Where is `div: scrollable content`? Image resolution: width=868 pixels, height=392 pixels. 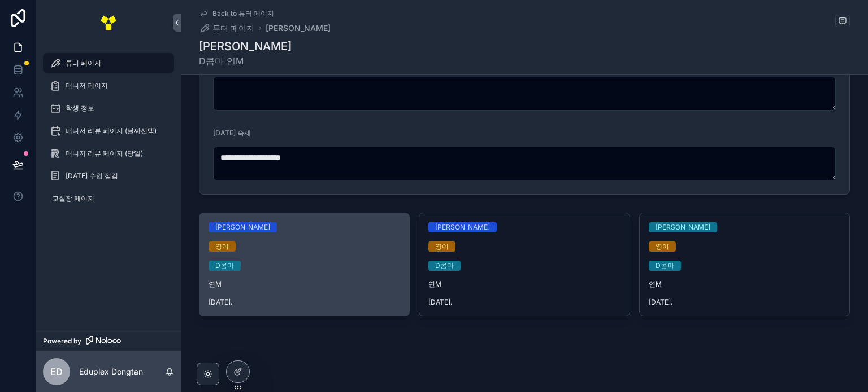 div: scrollable content is located at coordinates (108, 188).